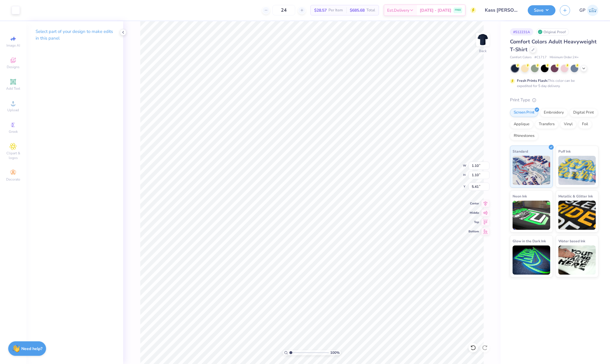 The height and width of the screenshot is (364, 610). I want to click on span: Upload, so click(13, 110).